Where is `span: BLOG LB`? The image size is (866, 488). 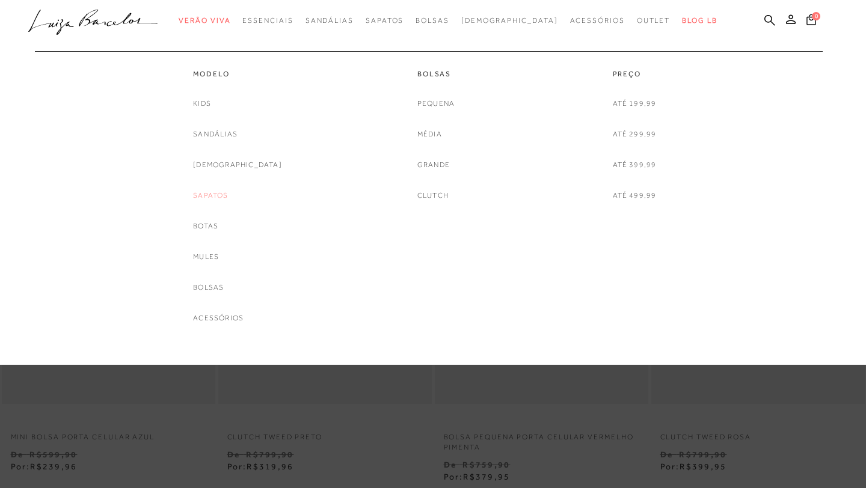 span: BLOG LB is located at coordinates (699, 20).